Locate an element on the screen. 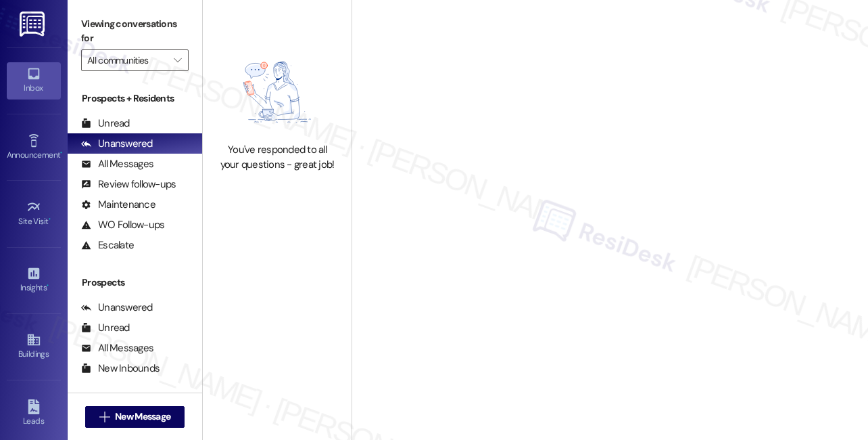  div: Review follow-ups is located at coordinates (128, 184).